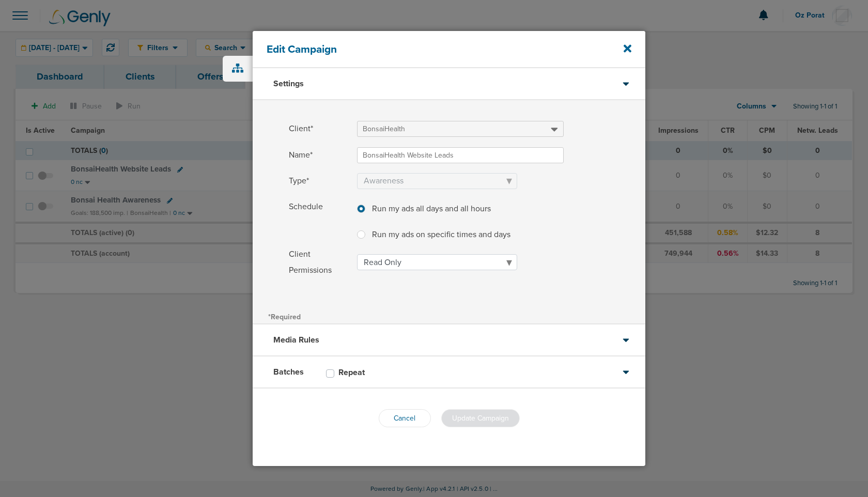  I want to click on span: Name*, so click(320, 155).